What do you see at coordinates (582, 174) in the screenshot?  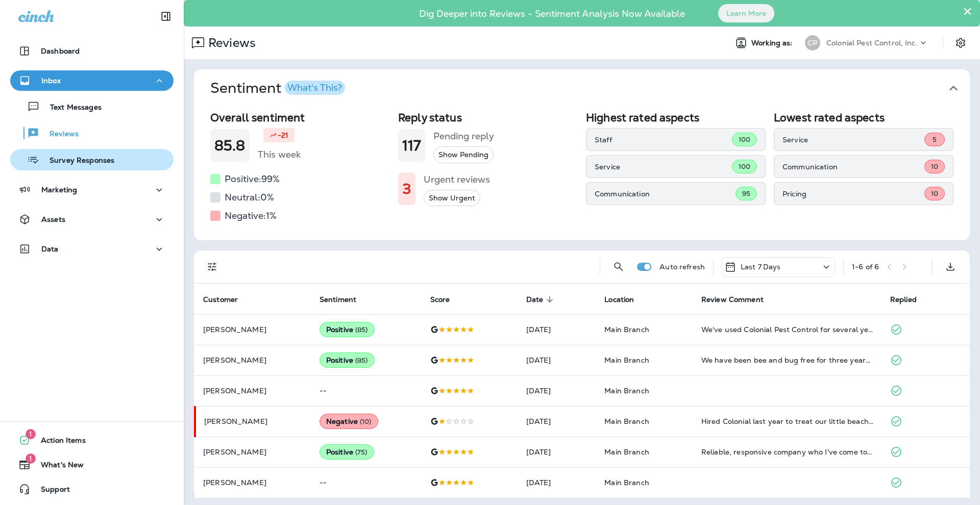 I see `div: SentimentWhat's This?` at bounding box center [582, 174].